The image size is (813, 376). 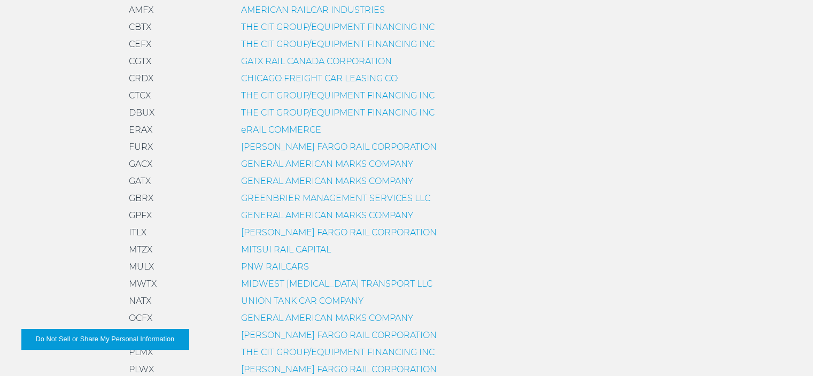 What do you see at coordinates (275, 266) in the screenshot?
I see `a: PNW RAILCARS` at bounding box center [275, 266].